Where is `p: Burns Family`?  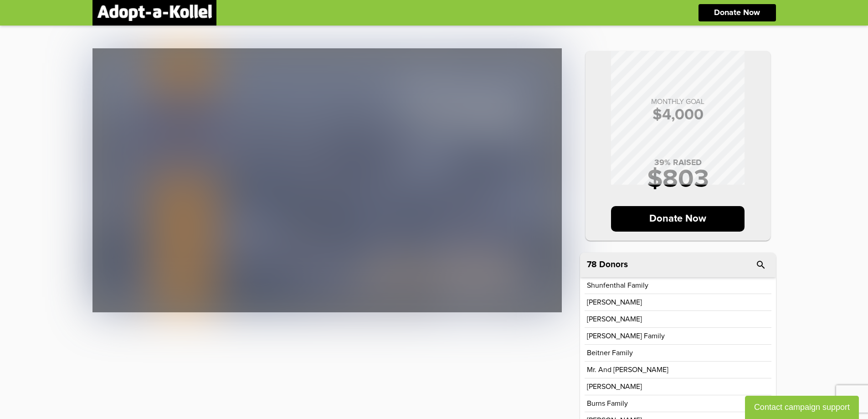 p: Burns Family is located at coordinates (607, 403).